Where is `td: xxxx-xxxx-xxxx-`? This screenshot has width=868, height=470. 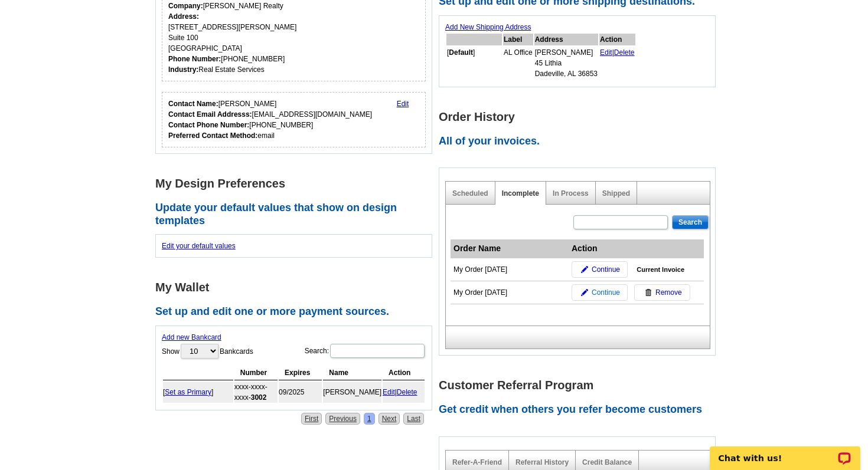
td: xxxx-xxxx-xxxx- is located at coordinates (256, 393).